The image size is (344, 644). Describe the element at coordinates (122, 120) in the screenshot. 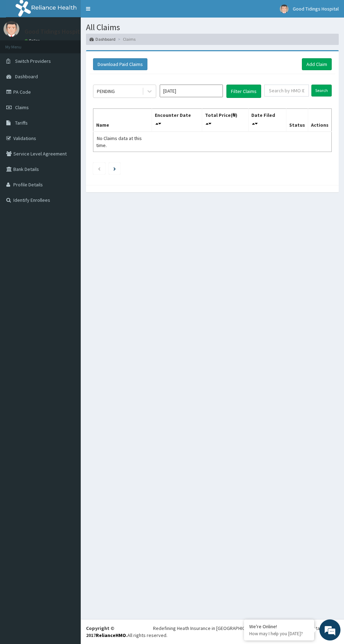

I see `th: Name` at that location.